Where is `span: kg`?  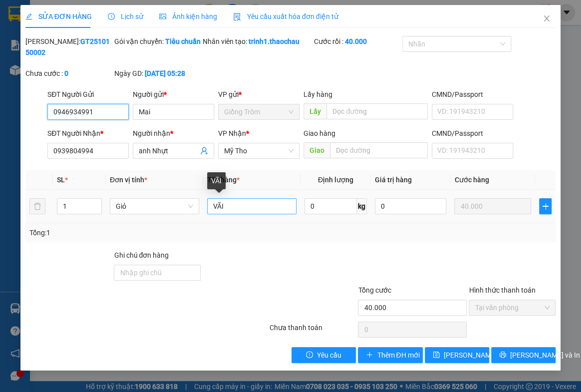
span: kg is located at coordinates (361, 206).